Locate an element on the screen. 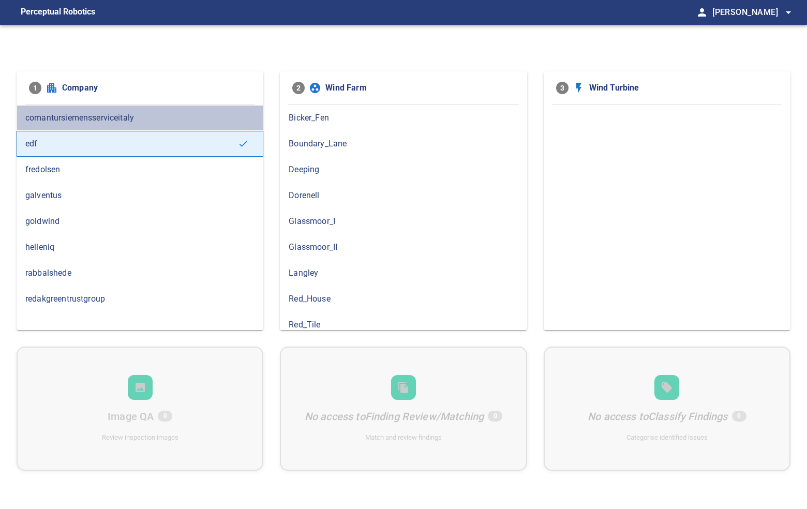  span: person is located at coordinates (702, 12).